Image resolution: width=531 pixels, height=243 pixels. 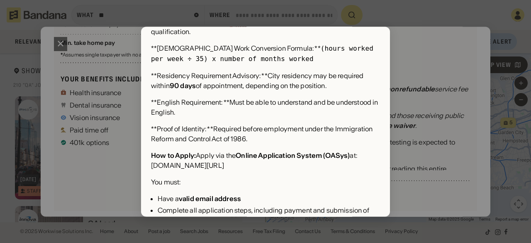 I want to click on div: You must:, so click(x=166, y=182).